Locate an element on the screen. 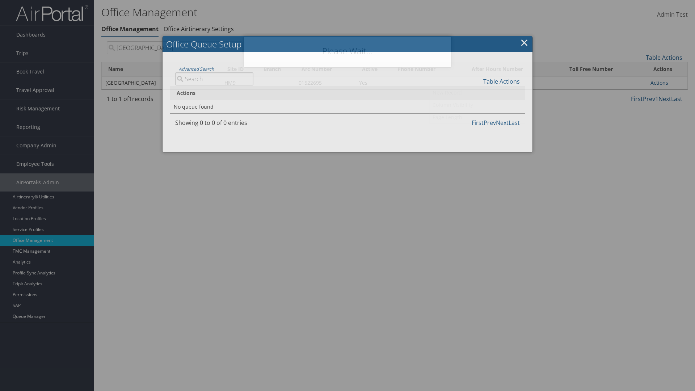 This screenshot has height=391, width=695. div: Showing 0 to 0 of 0 entries is located at coordinates (214, 125).